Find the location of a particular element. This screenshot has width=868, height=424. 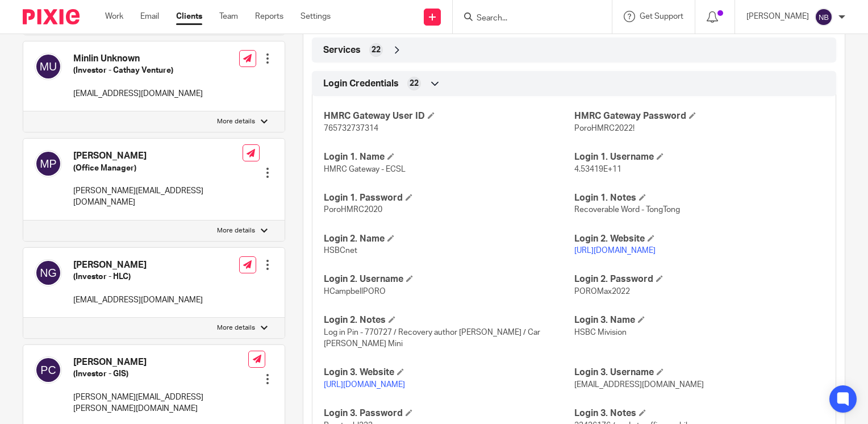

h4: Login 3. Notes is located at coordinates (700, 413).